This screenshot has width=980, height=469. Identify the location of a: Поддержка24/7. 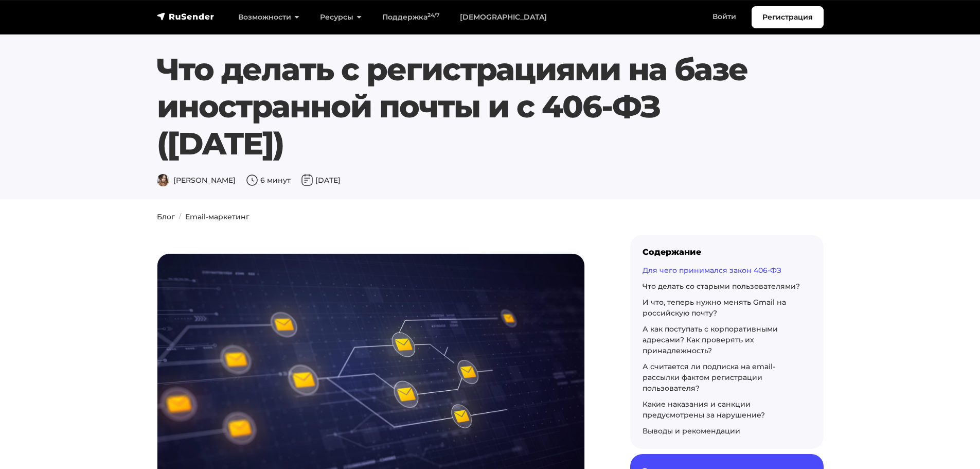
(411, 17).